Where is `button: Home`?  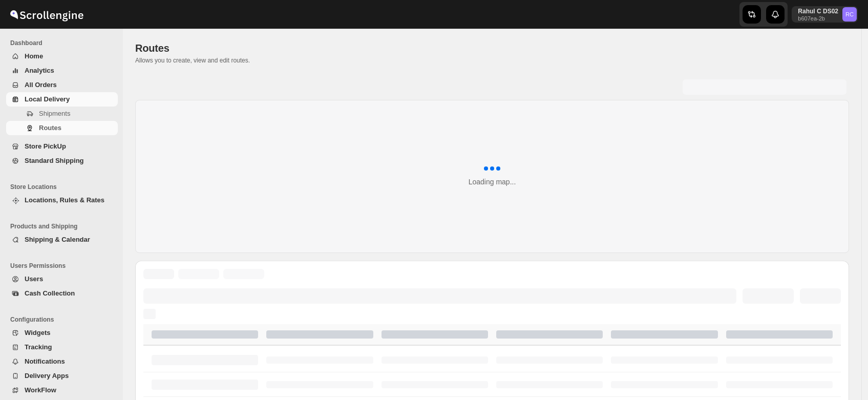
button: Home is located at coordinates (62, 56).